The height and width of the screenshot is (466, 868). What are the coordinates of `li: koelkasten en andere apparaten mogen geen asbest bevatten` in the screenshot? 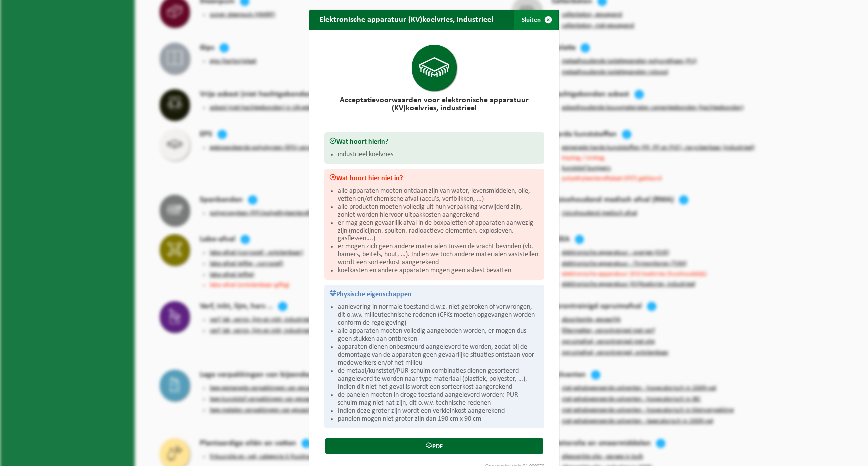 It's located at (438, 271).